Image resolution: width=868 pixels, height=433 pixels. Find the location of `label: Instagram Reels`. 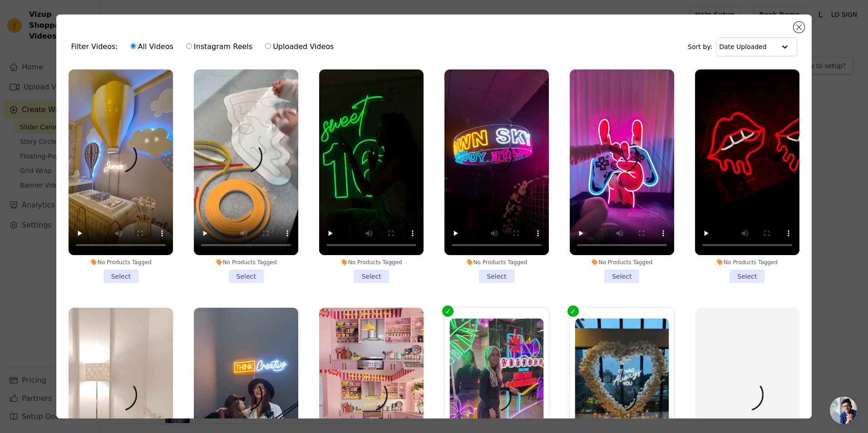

label: Instagram Reels is located at coordinates (219, 47).